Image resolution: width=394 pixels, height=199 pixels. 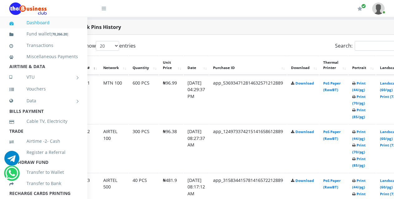 I want to click on a: VTU, so click(x=44, y=77).